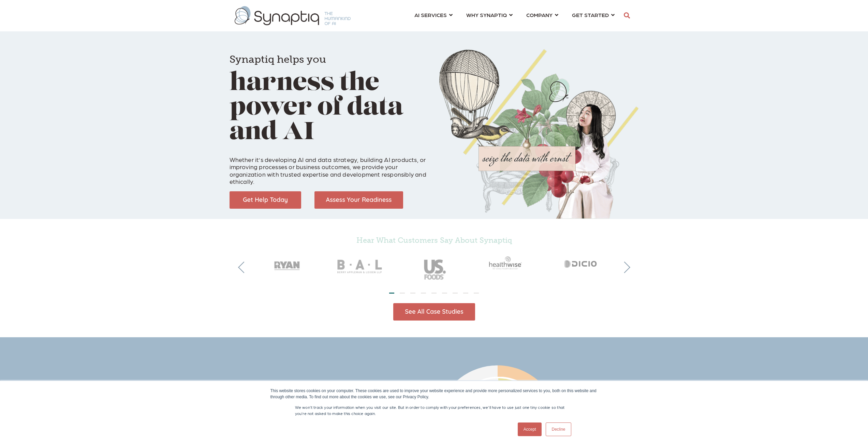 The width and height of the screenshot is (868, 445). What do you see at coordinates (539, 15) in the screenshot?
I see `span: COMPANY` at bounding box center [539, 15].